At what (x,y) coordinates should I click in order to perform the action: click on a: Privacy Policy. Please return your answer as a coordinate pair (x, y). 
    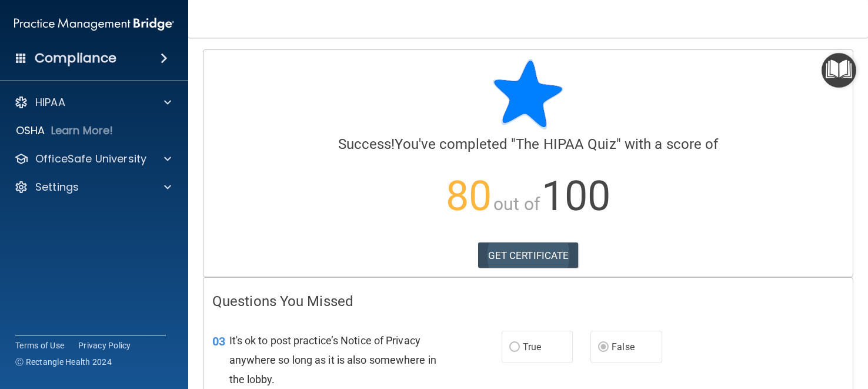
    Looking at the image, I should click on (105, 346).